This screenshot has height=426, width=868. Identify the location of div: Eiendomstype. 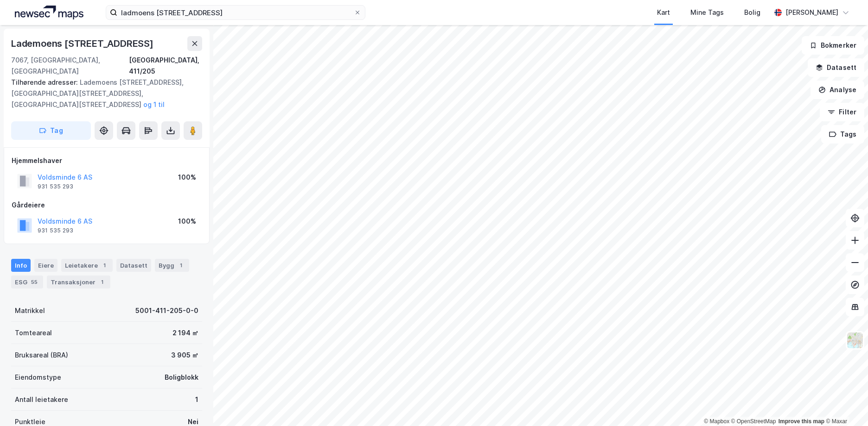
(38, 378).